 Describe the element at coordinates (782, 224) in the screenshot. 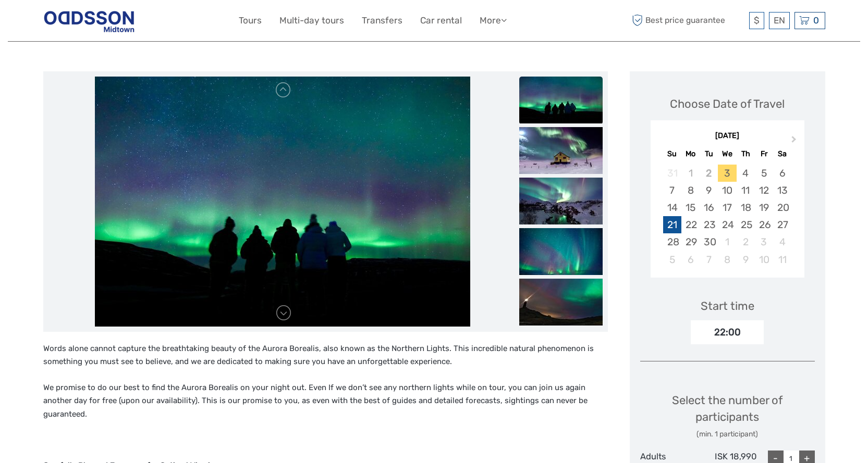

I see `div: Choose Saturday, September 27th, 2025` at that location.